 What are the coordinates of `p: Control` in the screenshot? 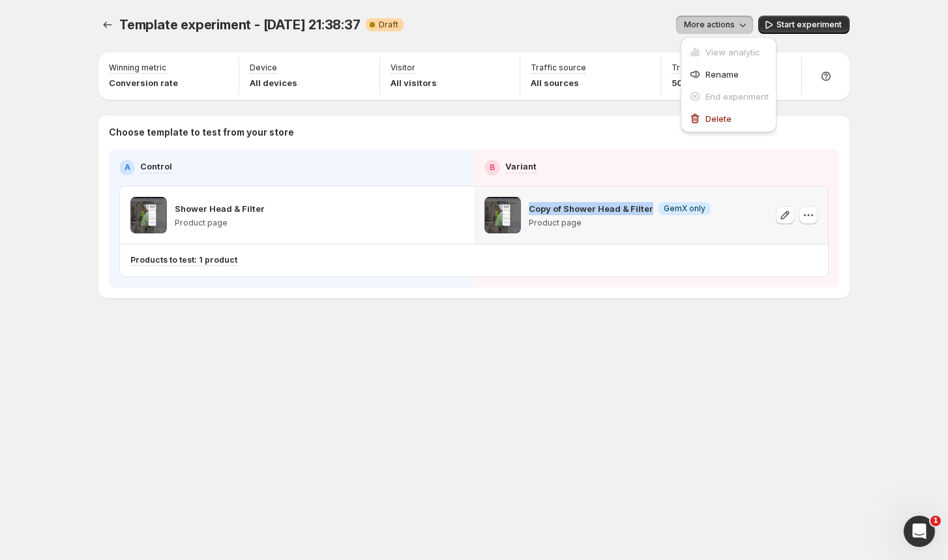 It's located at (156, 166).